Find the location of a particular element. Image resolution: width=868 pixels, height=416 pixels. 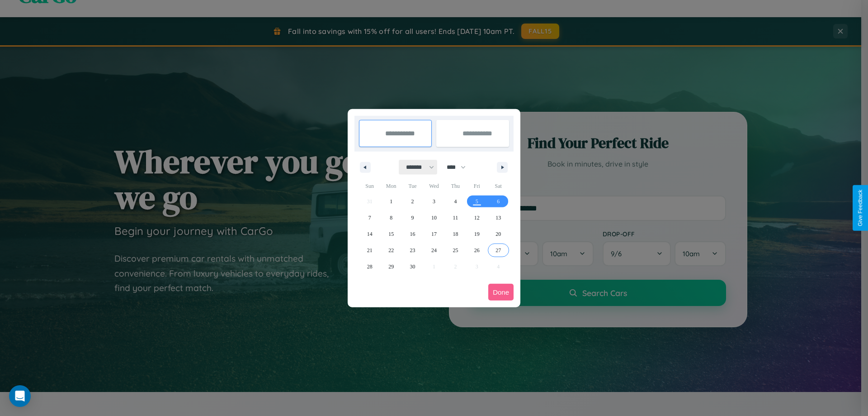

span: 11 is located at coordinates (456, 218).